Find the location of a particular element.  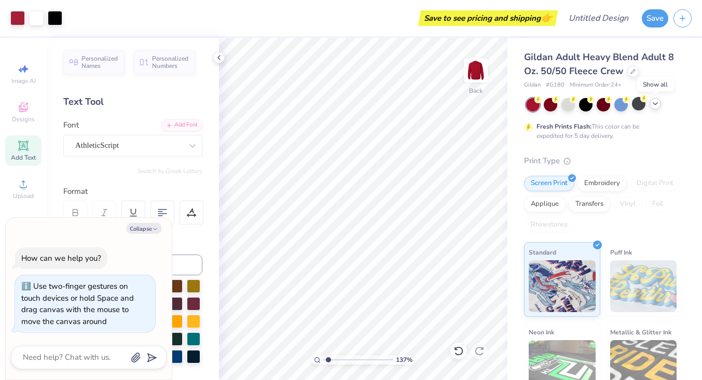

span: Gildan Adult Heavy Blend Adult 8 Oz. 50/50 Fleece Crew is located at coordinates (599, 64).